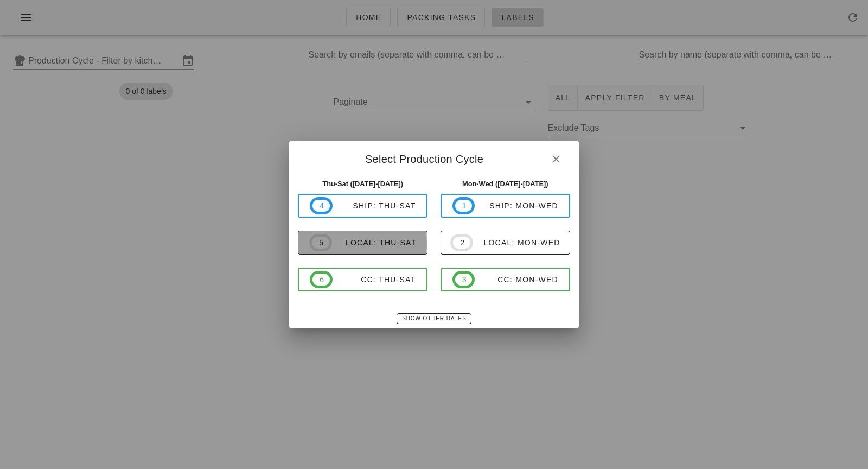 The height and width of the screenshot is (469, 868). What do you see at coordinates (517, 205) in the screenshot?
I see `div: ship: Mon-Wed` at bounding box center [517, 205].